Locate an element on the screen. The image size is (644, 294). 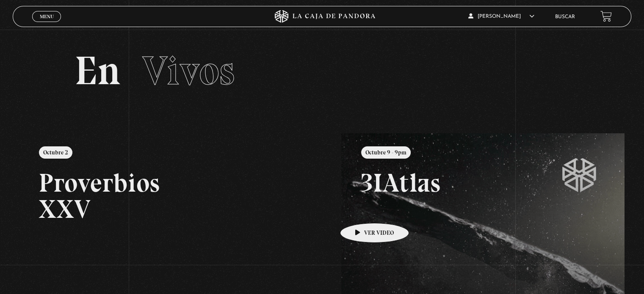
a: Buscar is located at coordinates (565, 17).